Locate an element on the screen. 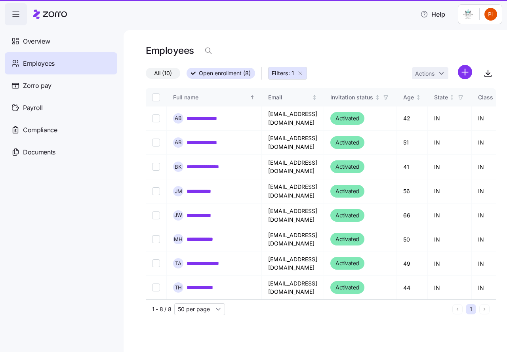 The height and width of the screenshot is (352, 507). th: EmailNot sorted is located at coordinates (293, 97).